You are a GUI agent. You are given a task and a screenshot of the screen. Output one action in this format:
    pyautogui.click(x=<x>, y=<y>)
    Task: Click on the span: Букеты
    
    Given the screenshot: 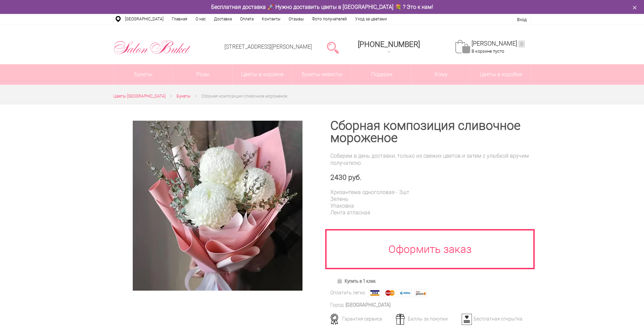 What is the action you would take?
    pyautogui.click(x=183, y=96)
    